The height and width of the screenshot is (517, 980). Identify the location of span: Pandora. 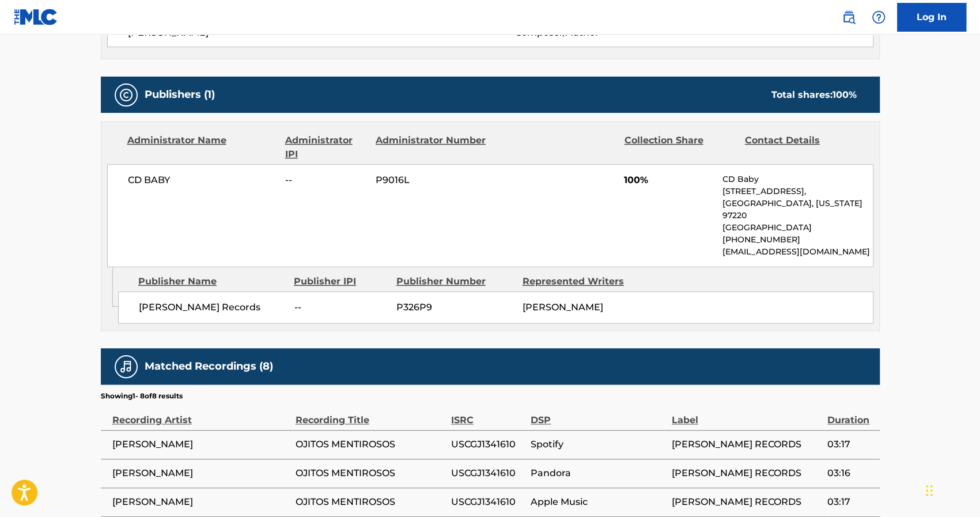
(598, 474).